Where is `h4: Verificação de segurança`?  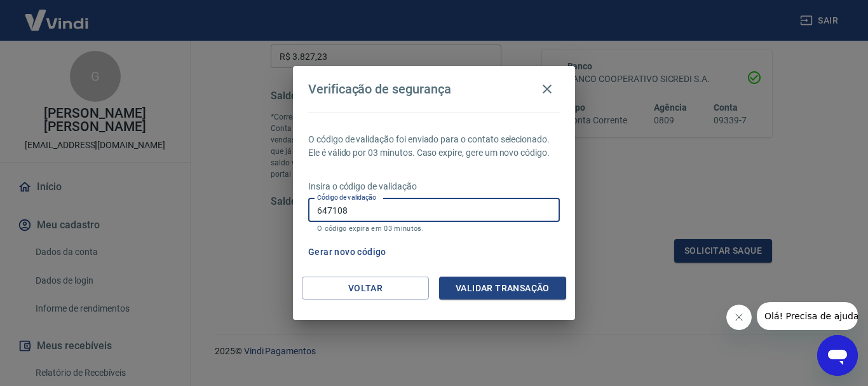
h4: Verificação de segurança is located at coordinates (379, 89).